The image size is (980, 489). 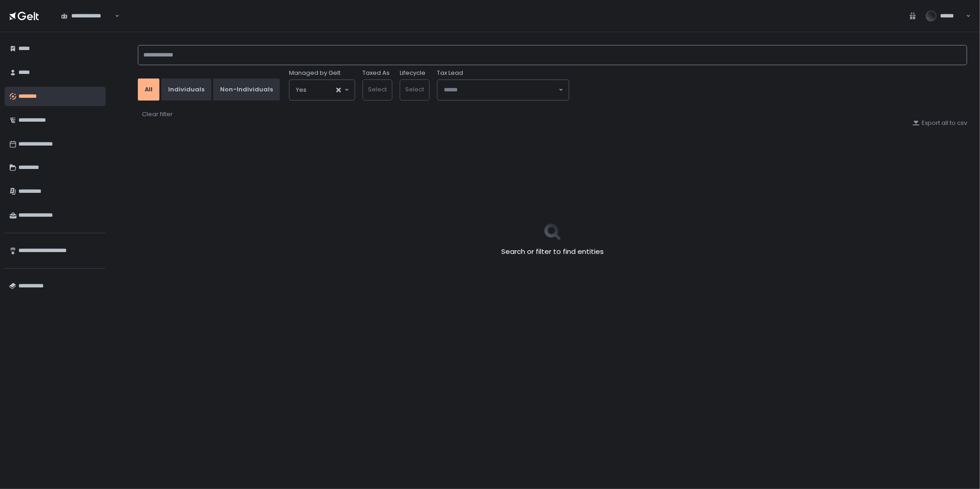 I want to click on div: Export all to csv, so click(x=940, y=123).